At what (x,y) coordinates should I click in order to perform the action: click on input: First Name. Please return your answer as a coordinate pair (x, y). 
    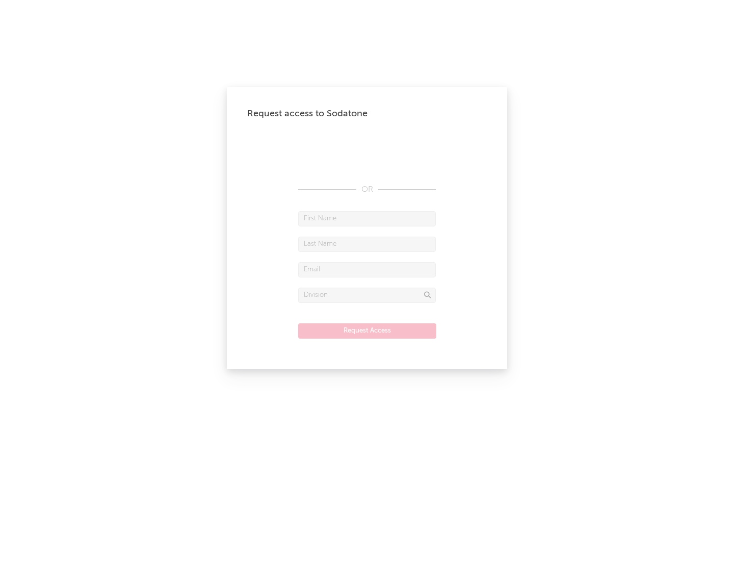
    Looking at the image, I should click on (367, 219).